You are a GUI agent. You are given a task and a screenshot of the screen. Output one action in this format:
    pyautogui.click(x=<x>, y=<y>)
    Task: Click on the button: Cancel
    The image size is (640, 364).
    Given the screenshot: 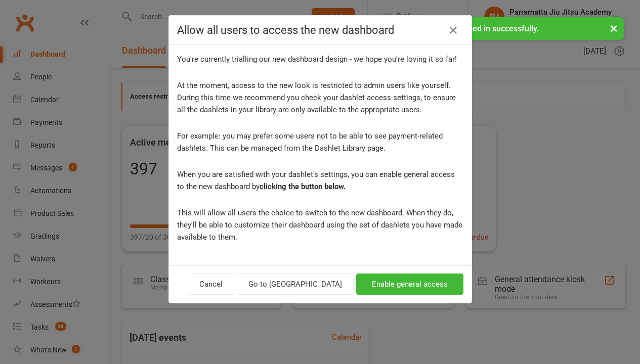 What is the action you would take?
    pyautogui.click(x=211, y=284)
    